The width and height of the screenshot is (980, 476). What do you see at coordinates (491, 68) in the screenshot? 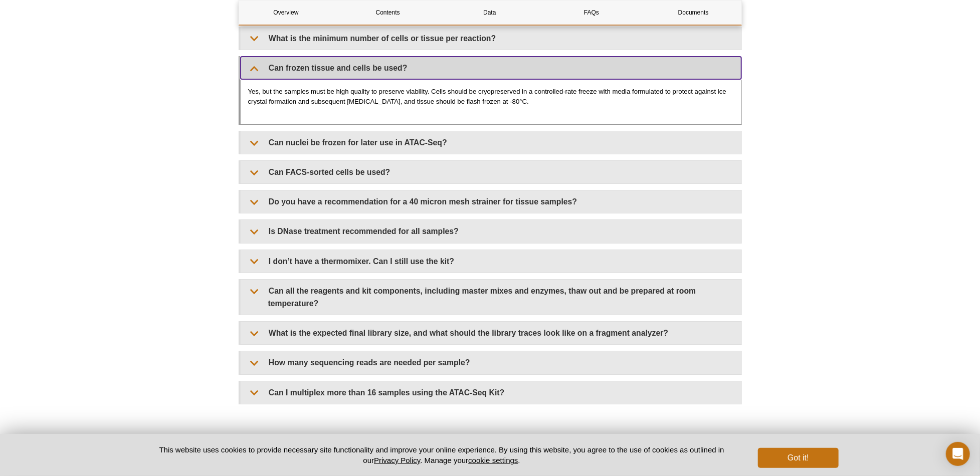
I see `summary: Can frozen tissue and cells be used?` at bounding box center [491, 68].